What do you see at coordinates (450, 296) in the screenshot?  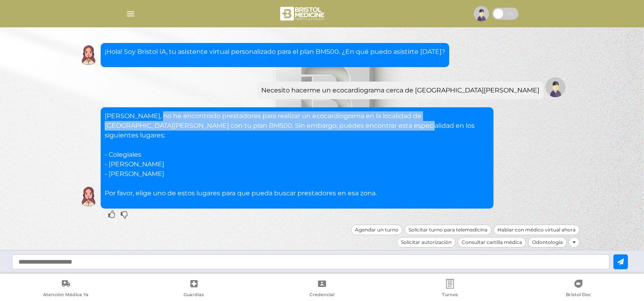 I see `span: Turnos` at bounding box center [450, 296].